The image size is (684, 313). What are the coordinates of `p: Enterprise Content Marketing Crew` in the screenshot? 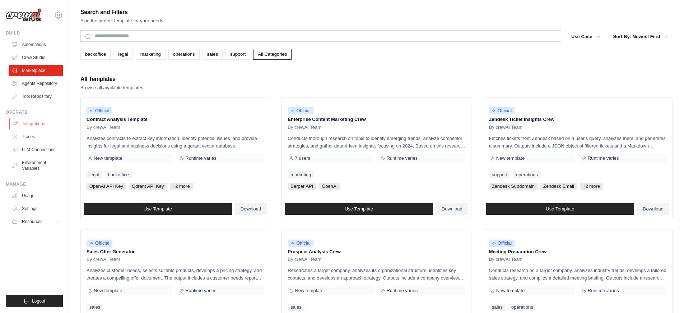 It's located at (377, 119).